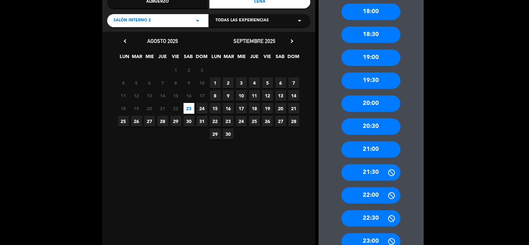  What do you see at coordinates (371, 172) in the screenshot?
I see `div: 21:30` at bounding box center [371, 172].